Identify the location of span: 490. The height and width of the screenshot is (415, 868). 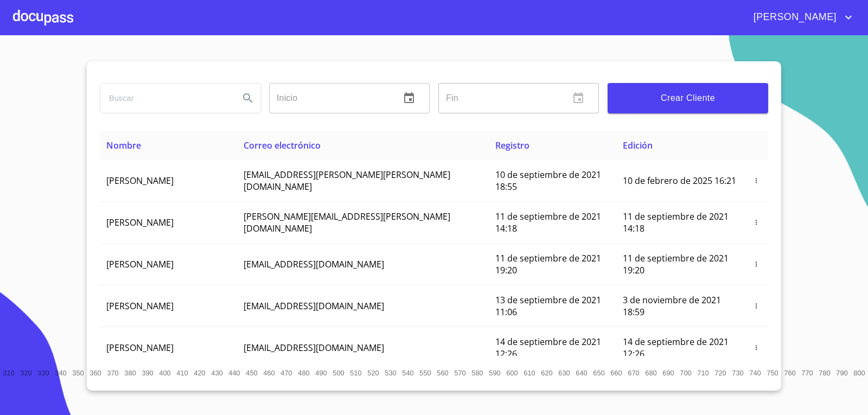
(321, 373).